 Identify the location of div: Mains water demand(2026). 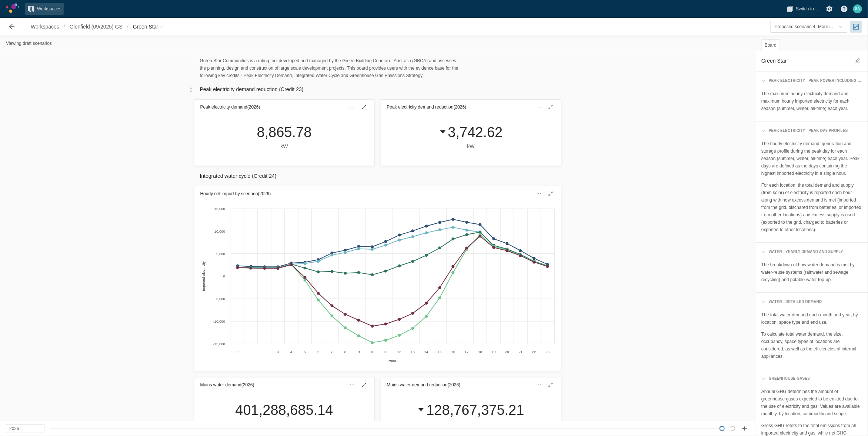
(284, 385).